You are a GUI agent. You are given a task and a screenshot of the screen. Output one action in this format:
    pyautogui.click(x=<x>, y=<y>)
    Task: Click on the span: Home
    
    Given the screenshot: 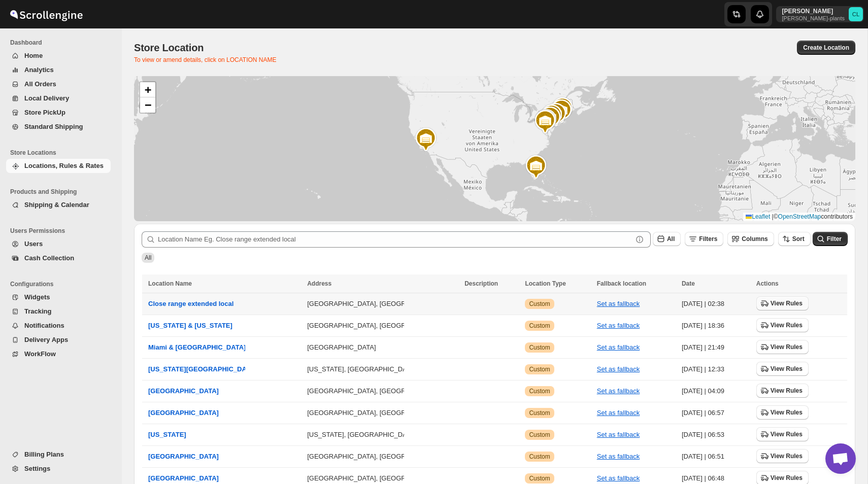 What is the action you would take?
    pyautogui.click(x=34, y=55)
    